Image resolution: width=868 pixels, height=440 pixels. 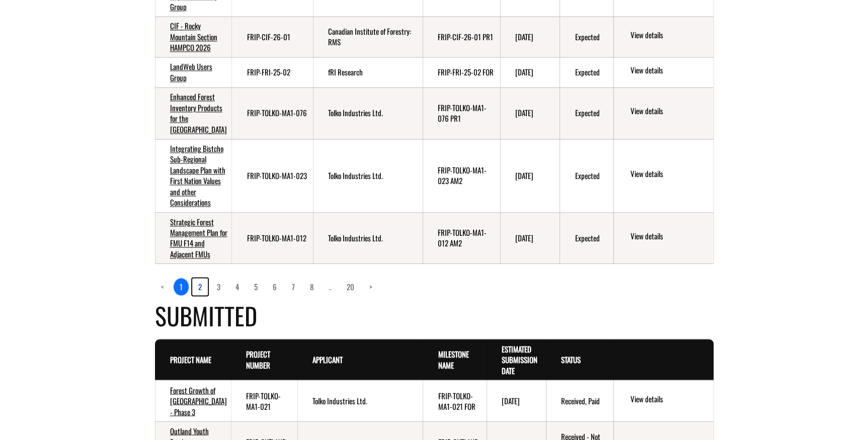 What do you see at coordinates (368, 72) in the screenshot?
I see `td: fRI Research` at bounding box center [368, 72].